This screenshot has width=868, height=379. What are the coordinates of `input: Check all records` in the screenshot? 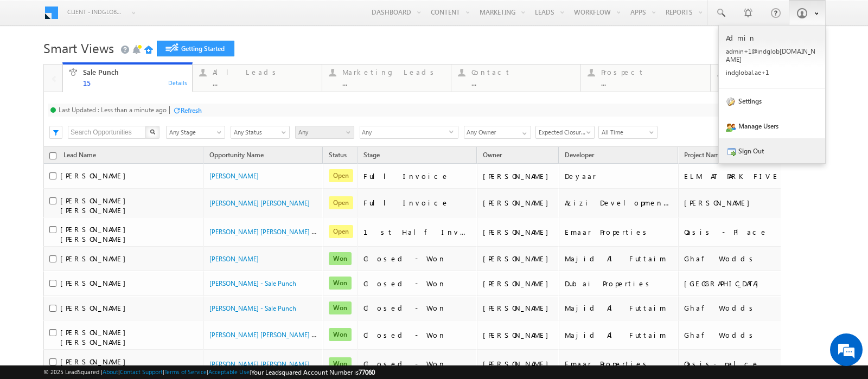 It's located at (52, 156).